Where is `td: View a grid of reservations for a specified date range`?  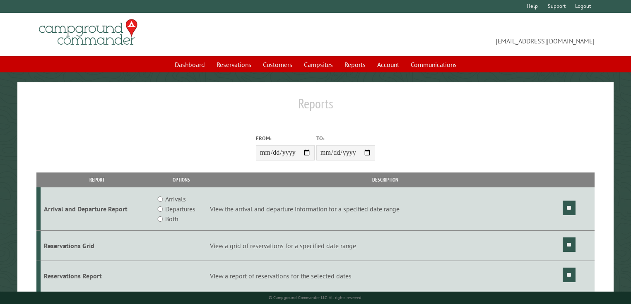
td: View a grid of reservations for a specified date range is located at coordinates (385, 246).